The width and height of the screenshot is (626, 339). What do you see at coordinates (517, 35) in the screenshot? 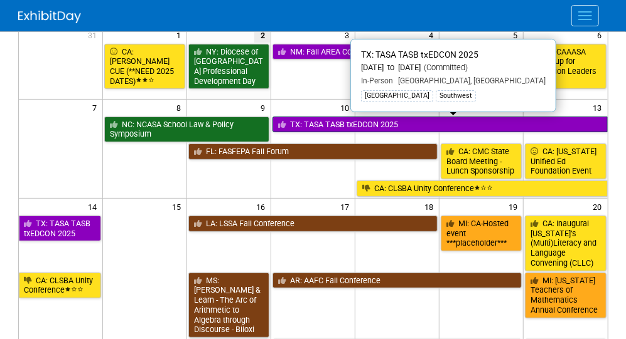
I see `span: 5` at bounding box center [517, 35].